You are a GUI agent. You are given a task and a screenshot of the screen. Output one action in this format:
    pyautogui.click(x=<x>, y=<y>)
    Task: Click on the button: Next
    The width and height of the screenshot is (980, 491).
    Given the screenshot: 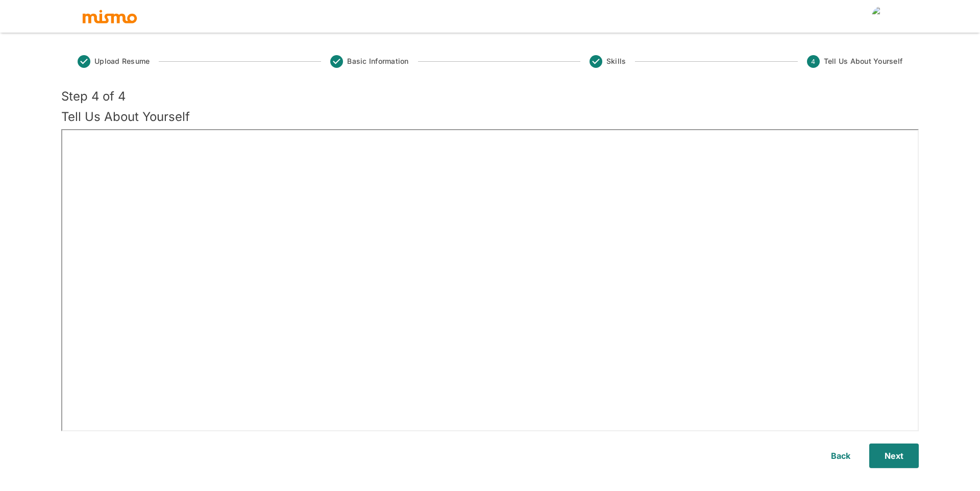 What is the action you would take?
    pyautogui.click(x=894, y=456)
    